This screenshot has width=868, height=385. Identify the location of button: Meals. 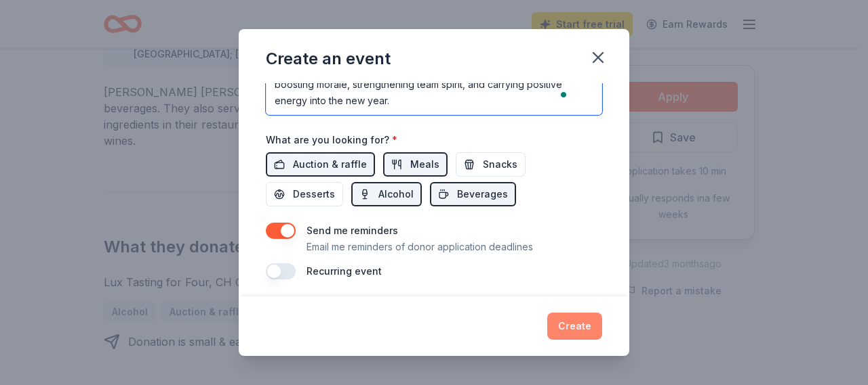
(415, 165).